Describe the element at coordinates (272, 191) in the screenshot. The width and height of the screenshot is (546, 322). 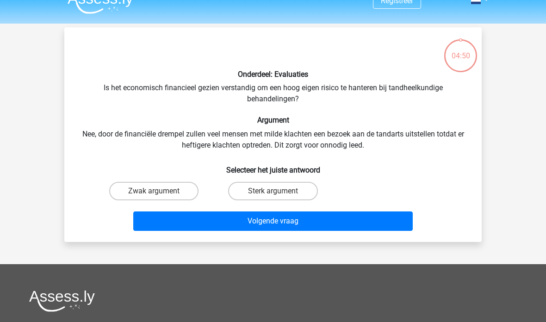
I see `label: Sterk argument` at that location.